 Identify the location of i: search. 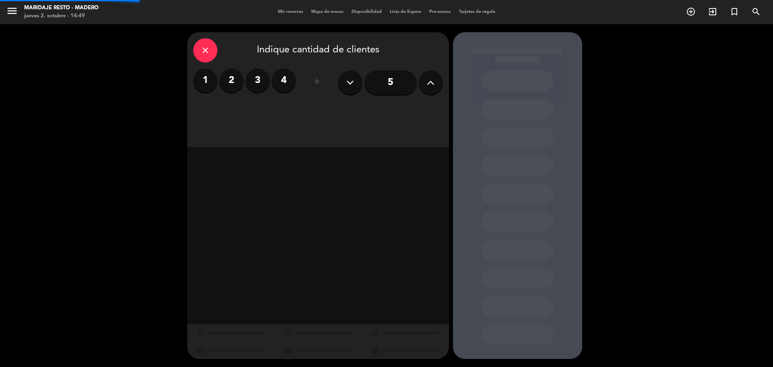
(756, 12).